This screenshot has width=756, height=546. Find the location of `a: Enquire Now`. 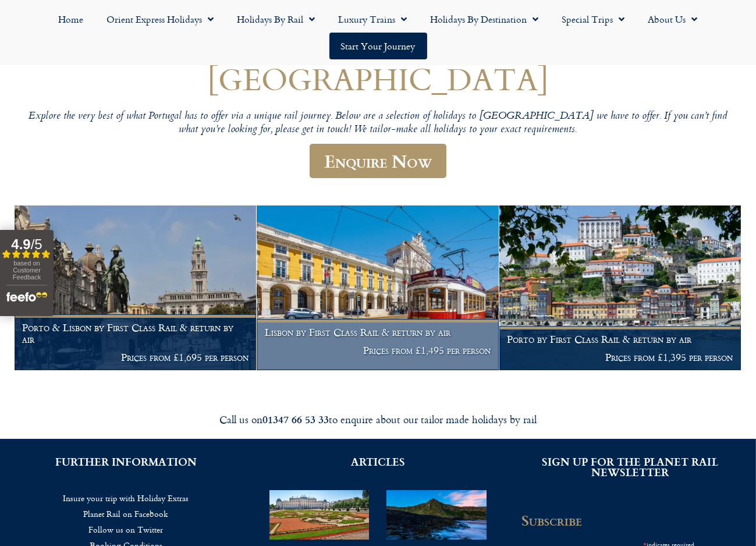

a: Enquire Now is located at coordinates (378, 161).